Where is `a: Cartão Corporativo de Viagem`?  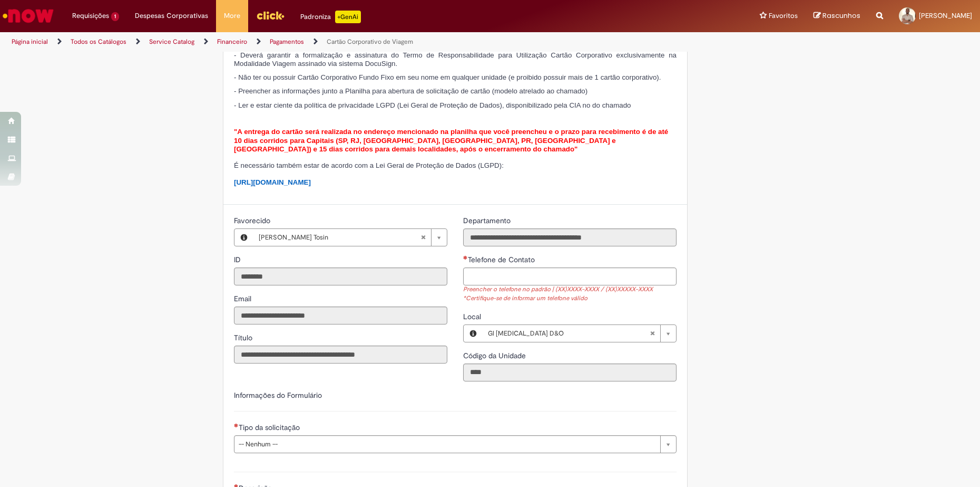
a: Cartão Corporativo de Viagem is located at coordinates (370, 41).